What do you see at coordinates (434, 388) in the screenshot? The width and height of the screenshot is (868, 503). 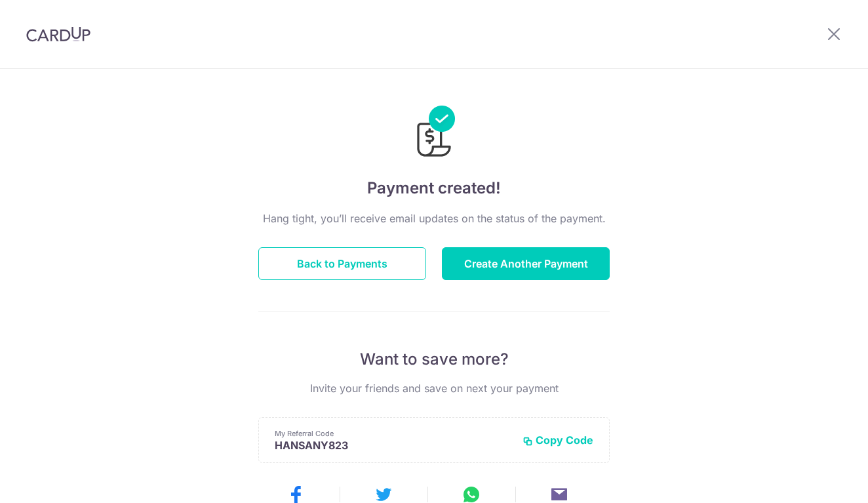 I see `p: Invite your friends and save on next your payment` at bounding box center [434, 388].